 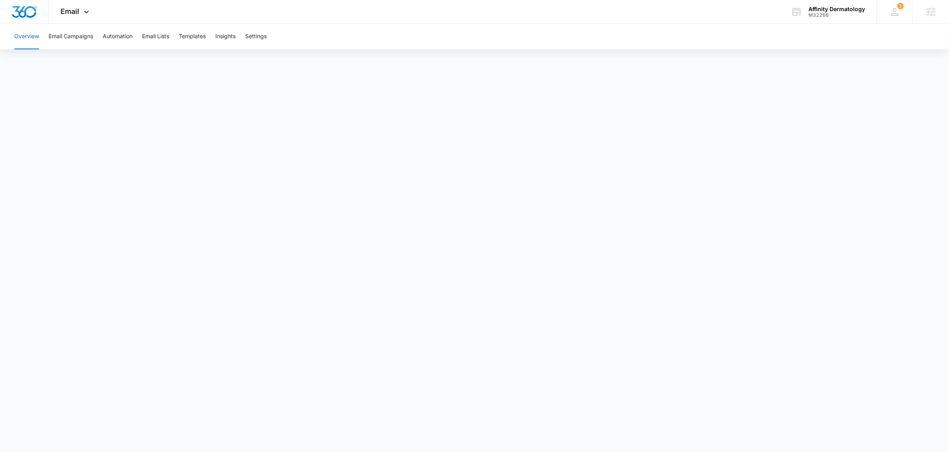 What do you see at coordinates (256, 37) in the screenshot?
I see `button: Settings` at bounding box center [256, 37].